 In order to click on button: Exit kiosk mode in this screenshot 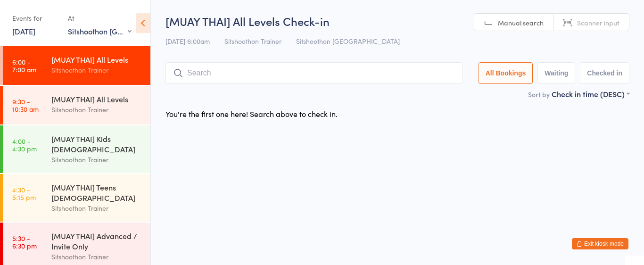, I will do `click(600, 244)`.